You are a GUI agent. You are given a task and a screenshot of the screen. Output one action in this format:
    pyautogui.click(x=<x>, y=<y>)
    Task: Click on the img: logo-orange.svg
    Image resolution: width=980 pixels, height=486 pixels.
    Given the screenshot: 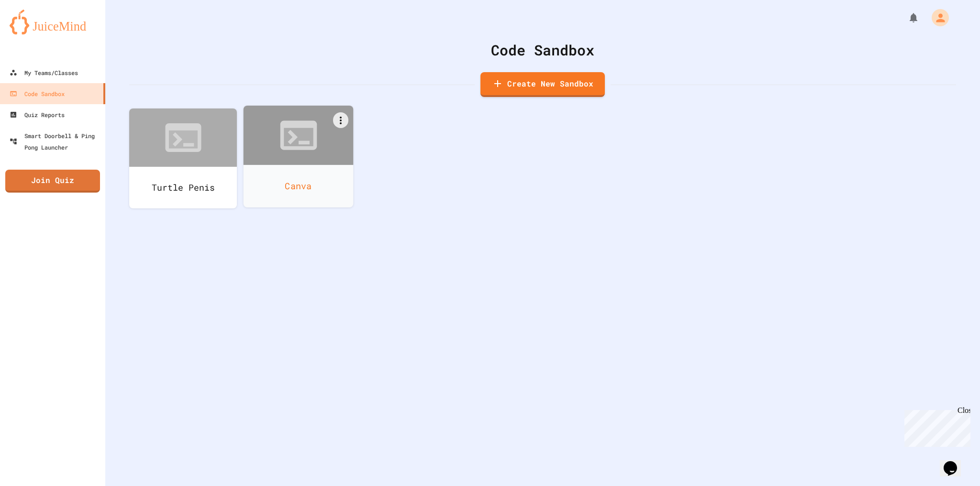 What is the action you would take?
    pyautogui.click(x=53, y=22)
    